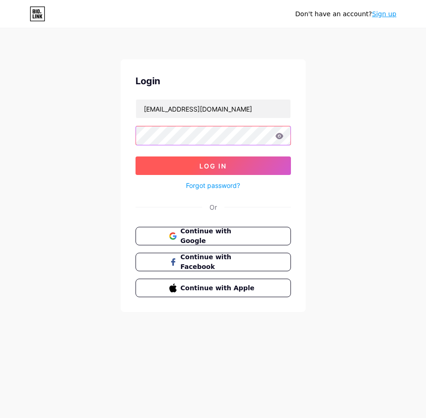  Describe the element at coordinates (213, 166) in the screenshot. I see `button: Log In` at that location.